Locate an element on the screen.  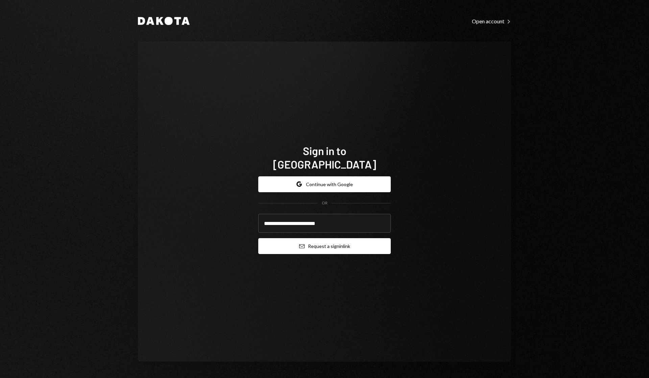
button: Continue with Google is located at coordinates (324, 184).